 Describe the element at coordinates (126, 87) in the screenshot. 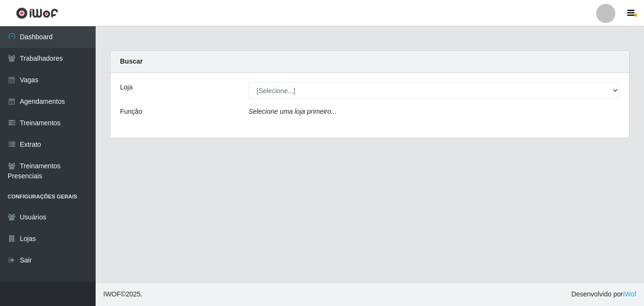

I see `label: Loja` at that location.